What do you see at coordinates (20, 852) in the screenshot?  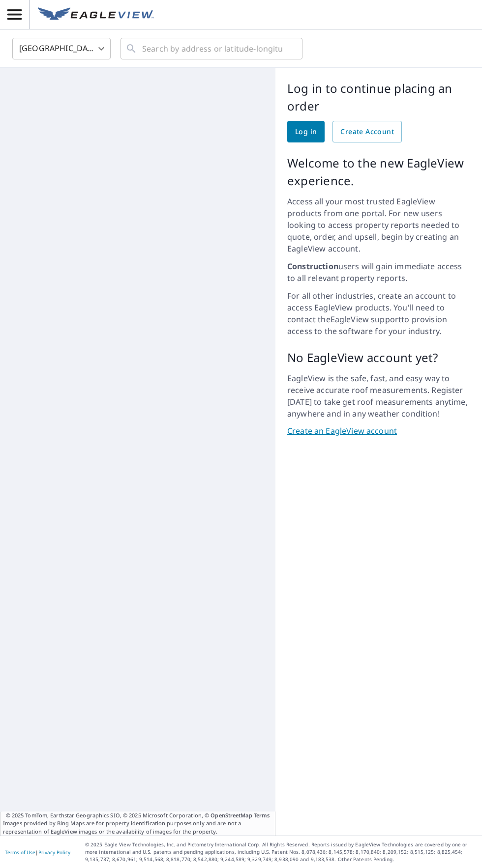 I see `a: Terms of Use` at bounding box center [20, 852].